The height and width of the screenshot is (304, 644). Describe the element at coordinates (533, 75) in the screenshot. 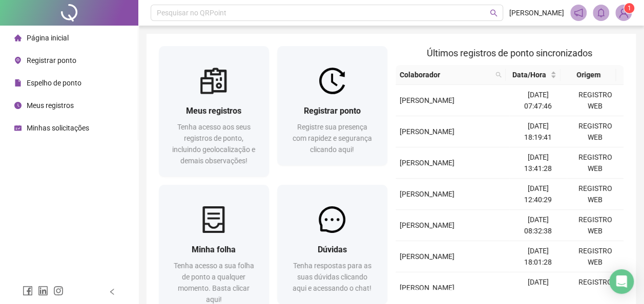

I see `th: Data/Hora` at that location.